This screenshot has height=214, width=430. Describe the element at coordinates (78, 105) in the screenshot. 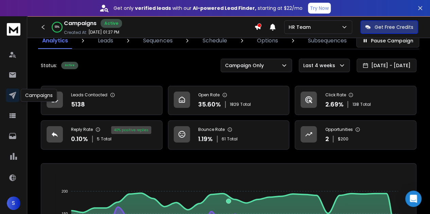

I see `p: 5138` at that location.